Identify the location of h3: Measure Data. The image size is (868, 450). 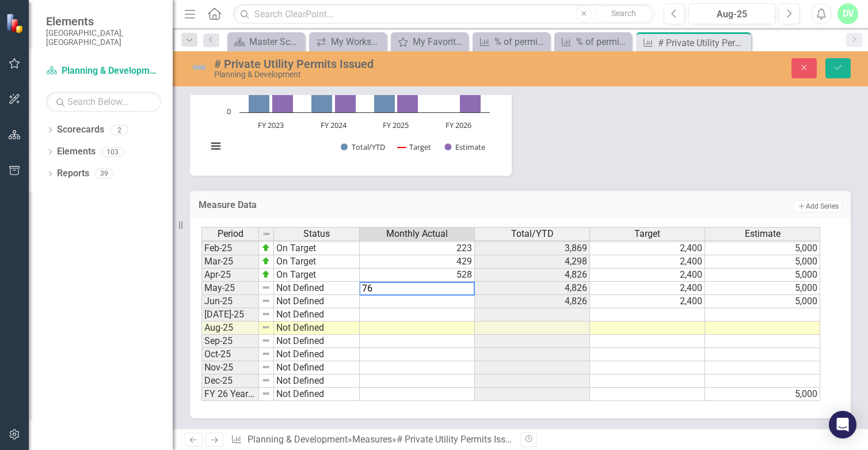
(374, 205).